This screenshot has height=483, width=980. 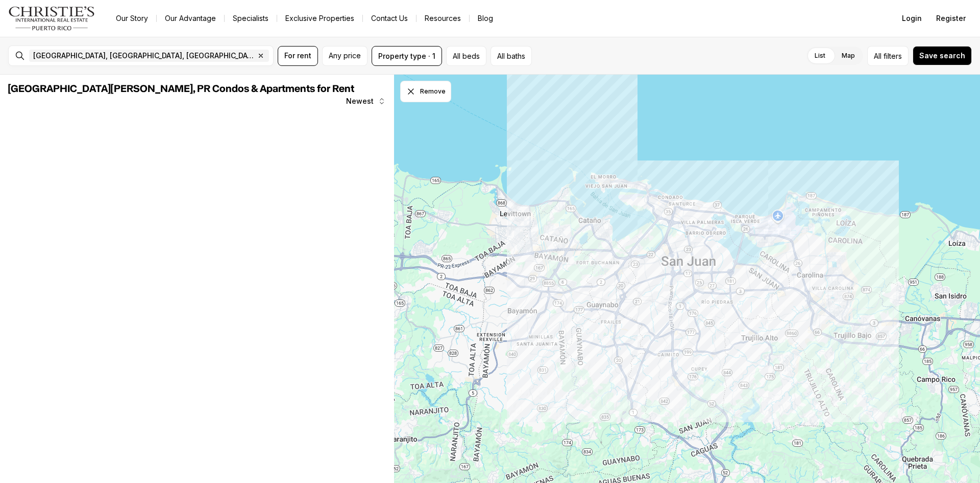 I want to click on a: Blog, so click(x=486, y=18).